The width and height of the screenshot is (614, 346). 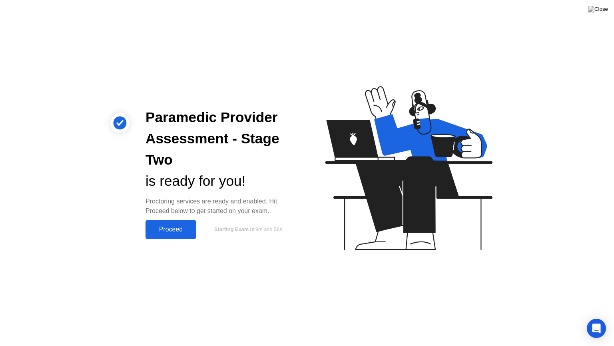 I want to click on div: is ready for you!, so click(x=220, y=181).